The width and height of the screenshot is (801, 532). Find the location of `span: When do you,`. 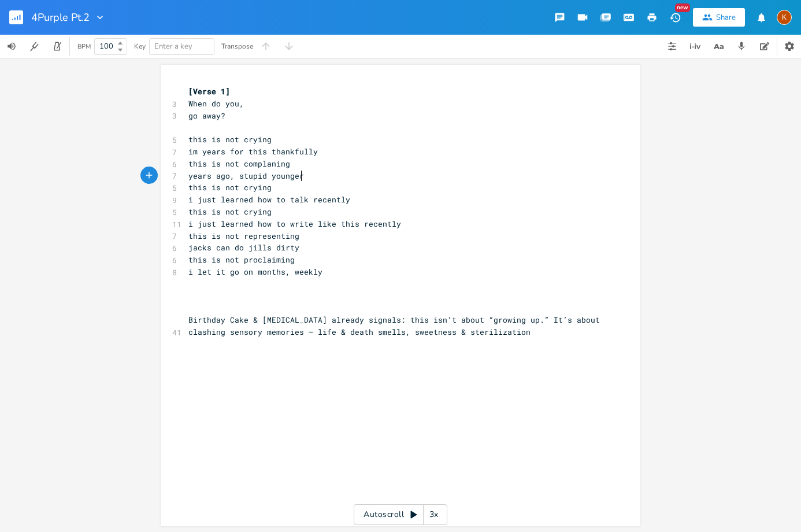

span: When do you, is located at coordinates (216, 103).